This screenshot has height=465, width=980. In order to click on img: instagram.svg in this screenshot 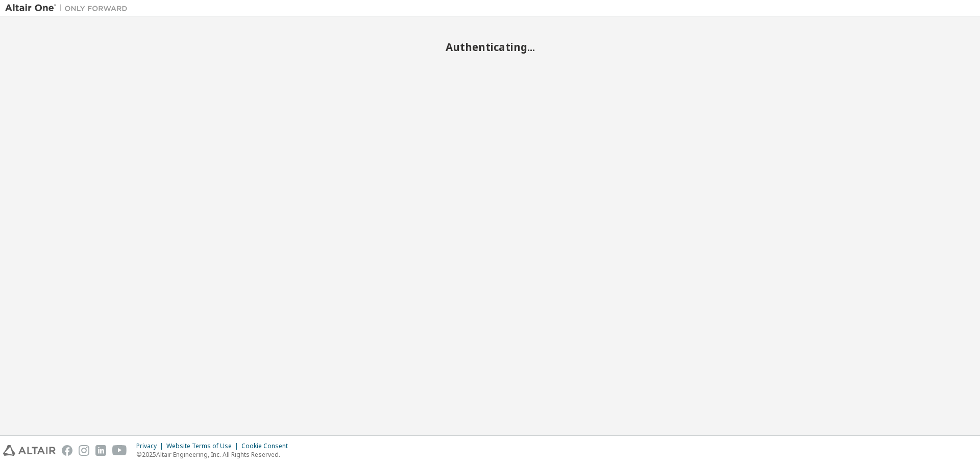, I will do `click(84, 451)`.